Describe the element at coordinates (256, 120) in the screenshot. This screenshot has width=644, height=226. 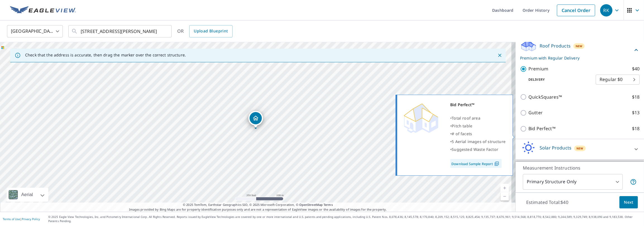
I see `div: Dropped pin, building 1, Residential property, 18988 Ocean Mist Ct Montgomery, TX 77356` at that location.